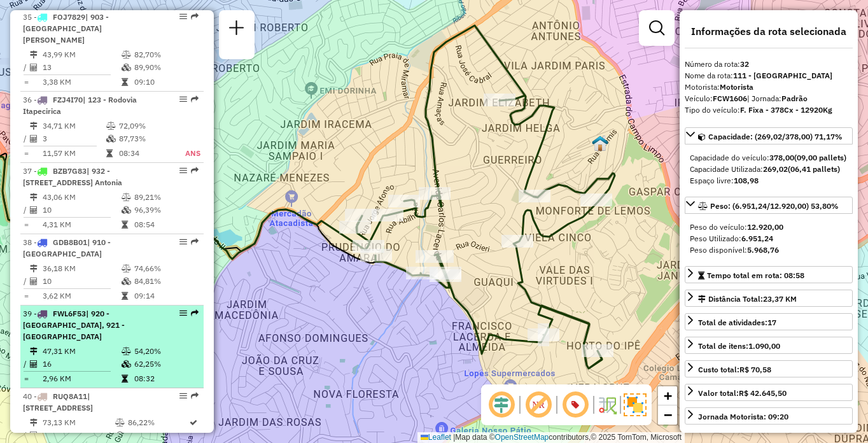 This screenshot has width=868, height=443. What do you see at coordinates (81, 67) in the screenshot?
I see `td: 13` at bounding box center [81, 67].